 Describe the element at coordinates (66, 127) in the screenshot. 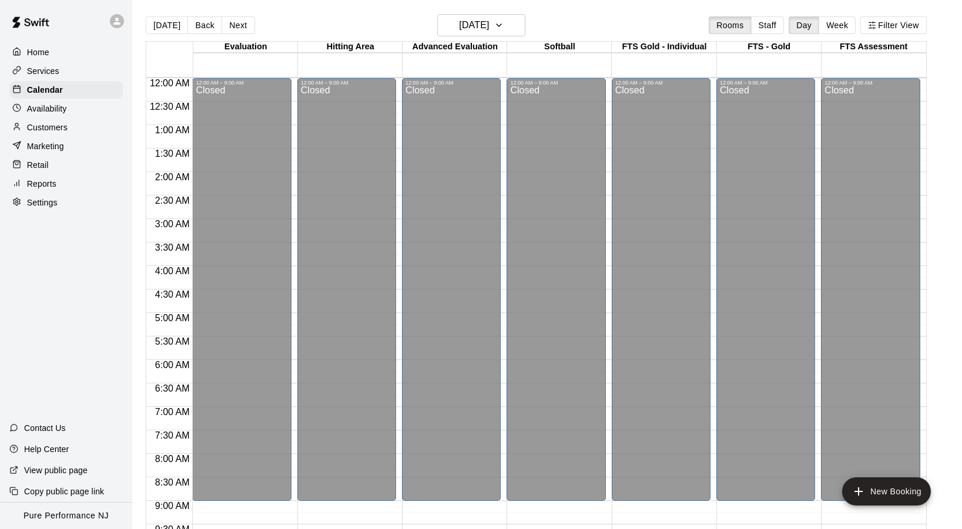

I see `div: Customers` at that location.